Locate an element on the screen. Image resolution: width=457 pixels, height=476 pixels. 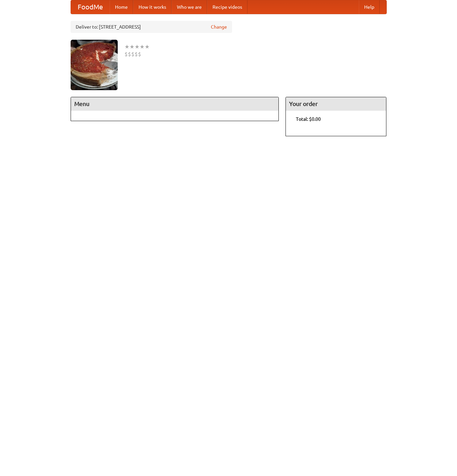
a: FoodMe is located at coordinates (90, 7).